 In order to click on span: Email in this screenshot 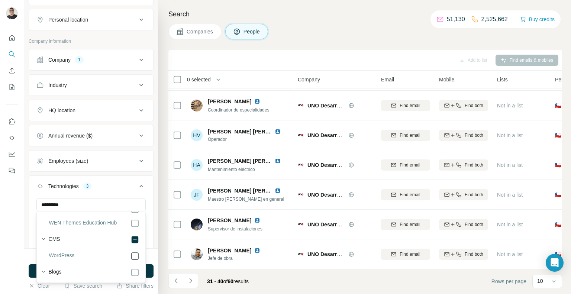, I will do `click(387, 80)`.